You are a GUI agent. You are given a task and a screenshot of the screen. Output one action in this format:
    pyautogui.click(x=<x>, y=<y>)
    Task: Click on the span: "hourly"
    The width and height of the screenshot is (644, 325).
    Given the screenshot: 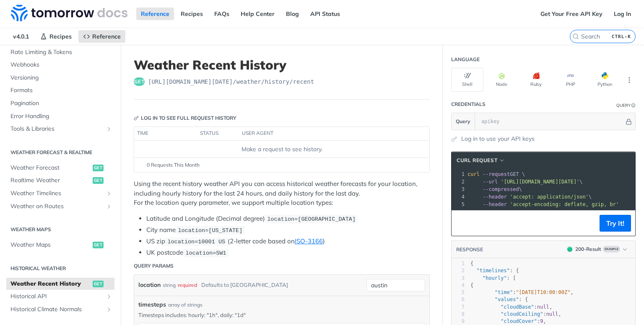 What is the action you would take?
    pyautogui.click(x=495, y=278)
    